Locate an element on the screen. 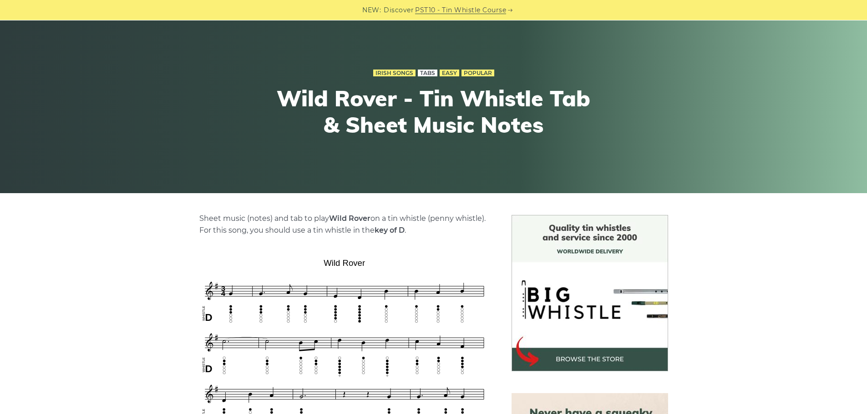  a: Popular is located at coordinates (478, 73).